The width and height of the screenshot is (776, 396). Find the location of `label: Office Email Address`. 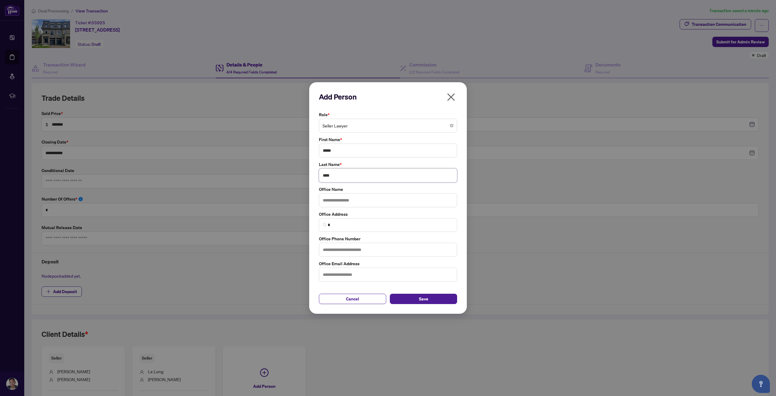

label: Office Email Address is located at coordinates (388, 263).